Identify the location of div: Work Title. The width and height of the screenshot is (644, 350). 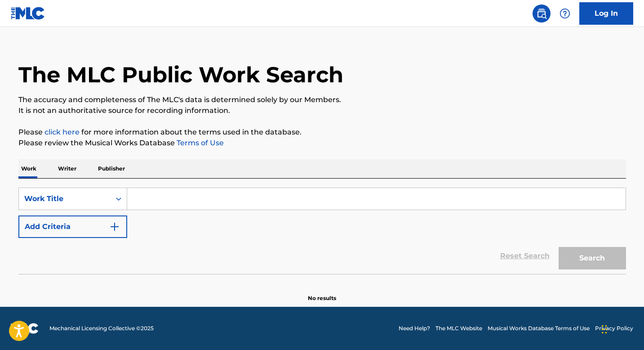
(65, 198).